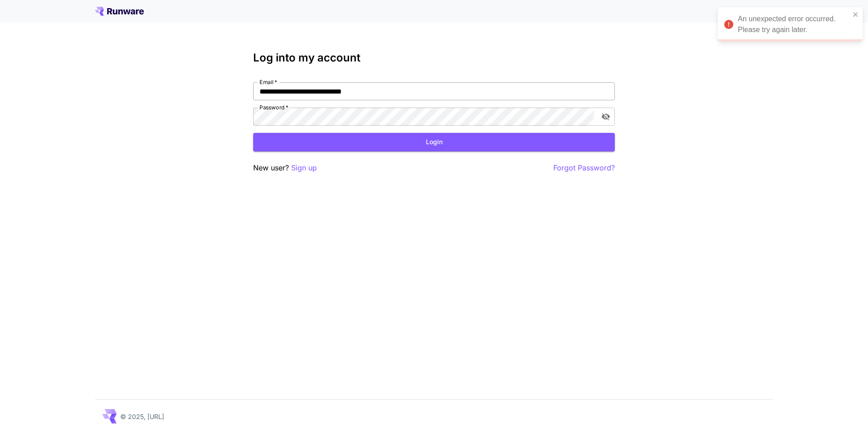 The width and height of the screenshot is (868, 433). Describe the element at coordinates (285, 167) in the screenshot. I see `p: New user?` at that location.